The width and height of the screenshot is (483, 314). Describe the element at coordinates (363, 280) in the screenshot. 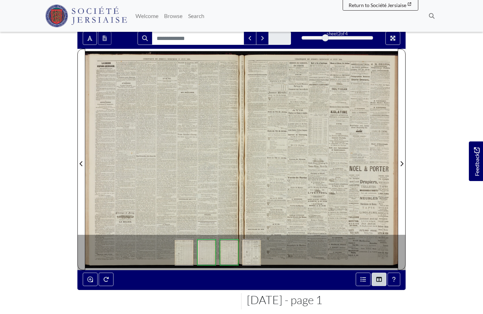

I see `button: Open metadata window` at that location.